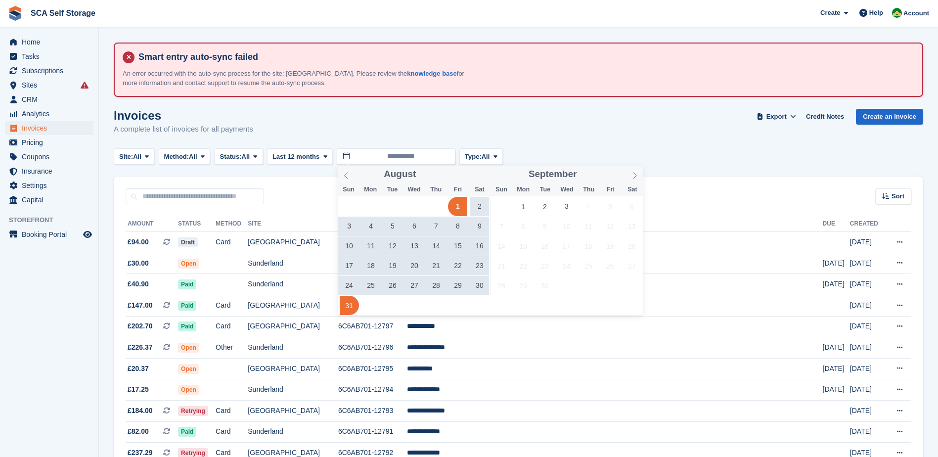 Image resolution: width=938 pixels, height=457 pixels. I want to click on span: Pricing, so click(51, 142).